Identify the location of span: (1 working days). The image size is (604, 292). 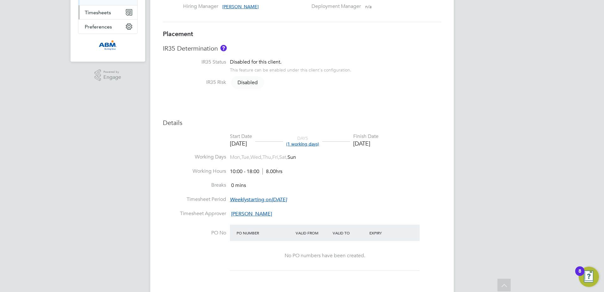
(303, 144).